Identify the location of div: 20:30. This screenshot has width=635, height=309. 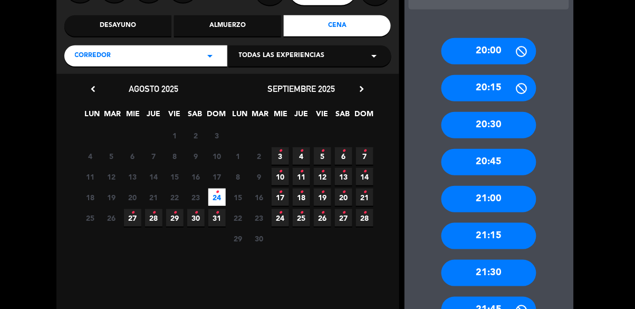
(489, 125).